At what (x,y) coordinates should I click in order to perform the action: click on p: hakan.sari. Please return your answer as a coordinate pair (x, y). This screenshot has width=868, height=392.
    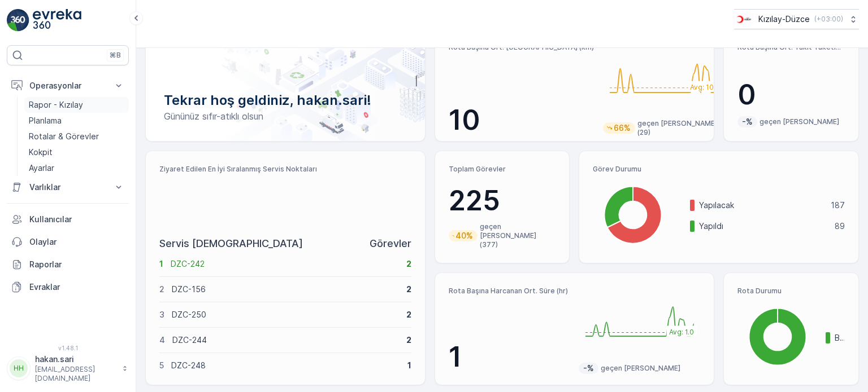
    Looking at the image, I should click on (76, 360).